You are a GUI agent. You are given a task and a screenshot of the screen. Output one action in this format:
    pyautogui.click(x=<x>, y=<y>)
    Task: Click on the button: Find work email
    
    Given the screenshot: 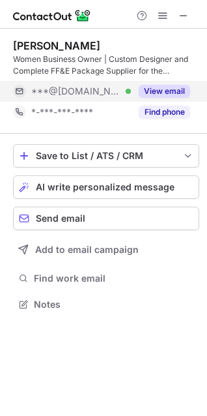 What is the action you would take?
    pyautogui.click(x=106, y=278)
    